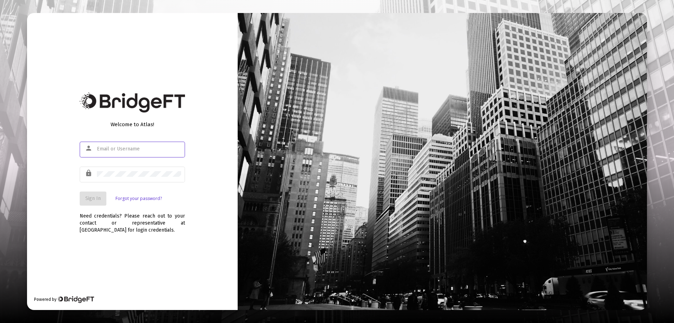 The width and height of the screenshot is (674, 323). I want to click on span: Sign In, so click(93, 198).